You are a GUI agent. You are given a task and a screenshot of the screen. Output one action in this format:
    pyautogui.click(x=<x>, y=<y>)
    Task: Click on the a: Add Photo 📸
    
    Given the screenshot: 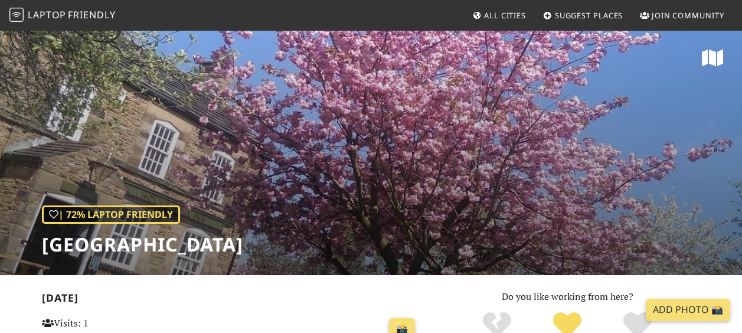 What is the action you would take?
    pyautogui.click(x=688, y=310)
    